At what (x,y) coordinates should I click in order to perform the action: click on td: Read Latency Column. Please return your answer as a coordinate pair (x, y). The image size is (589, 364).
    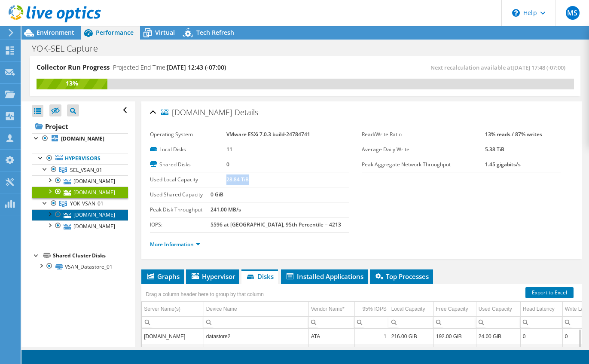
    Looking at the image, I should click on (542, 309).